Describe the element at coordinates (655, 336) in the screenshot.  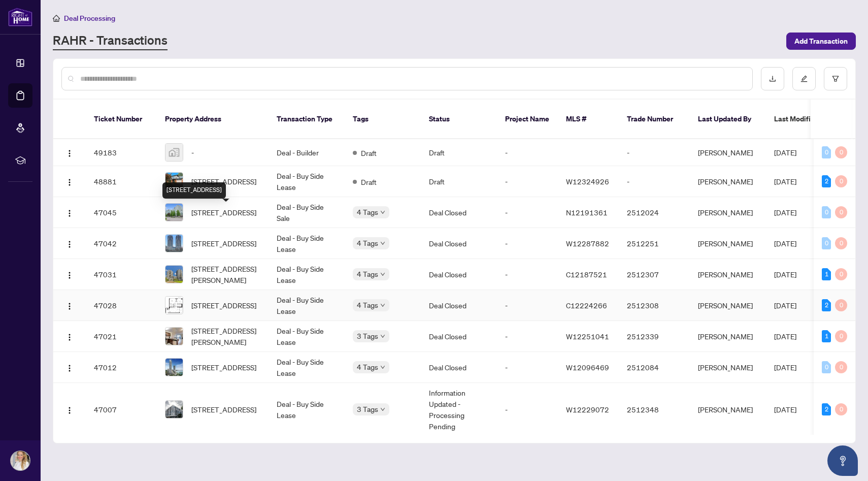
I see `td: 2512339` at that location.